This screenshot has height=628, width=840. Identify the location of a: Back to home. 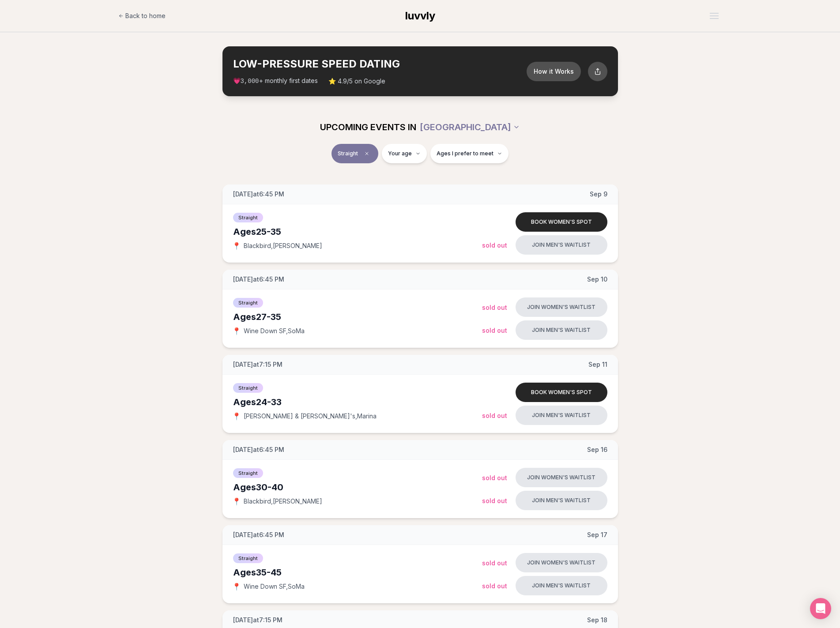
(142, 16).